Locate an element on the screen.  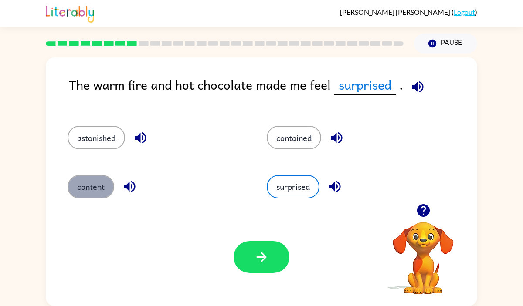
button: Pause is located at coordinates (445, 44).